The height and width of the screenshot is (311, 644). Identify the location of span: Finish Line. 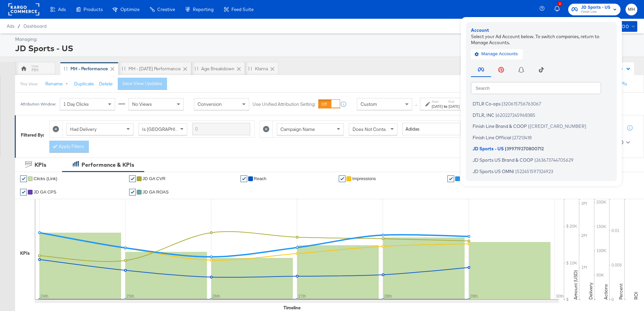
(596, 12).